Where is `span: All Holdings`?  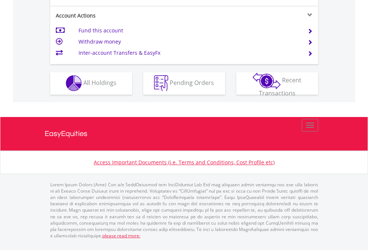
span: All Holdings is located at coordinates (100, 83).